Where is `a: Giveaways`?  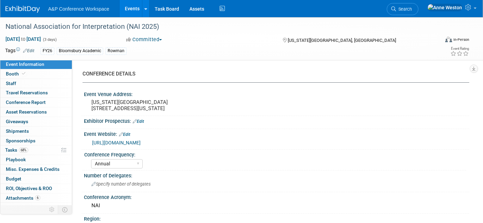
a: Giveaways is located at coordinates (36, 122).